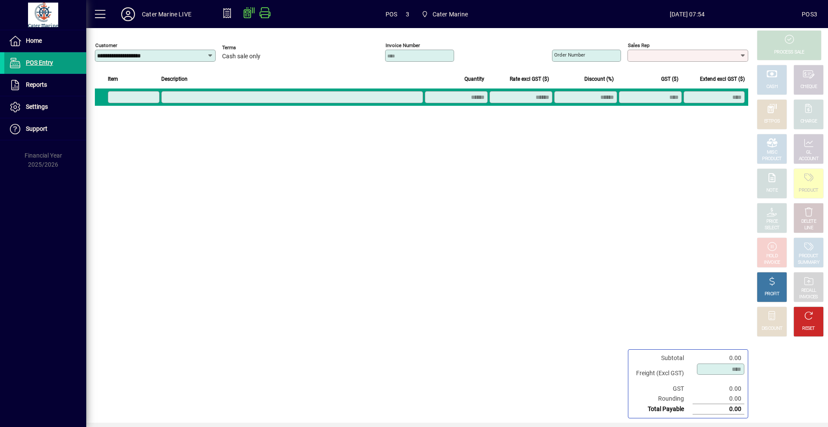 Image resolution: width=828 pixels, height=427 pixels. What do you see at coordinates (809, 221) in the screenshot?
I see `div: DELETE` at bounding box center [809, 221].